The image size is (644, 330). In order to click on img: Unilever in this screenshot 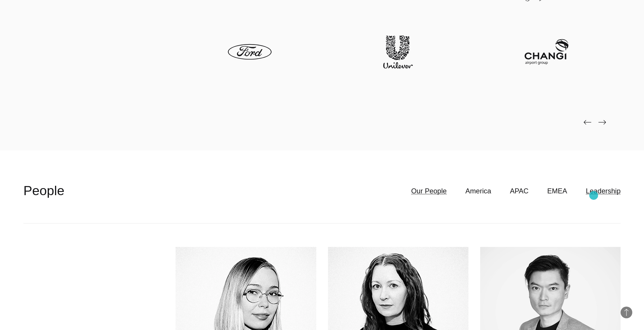, I will do `click(398, 52)`.